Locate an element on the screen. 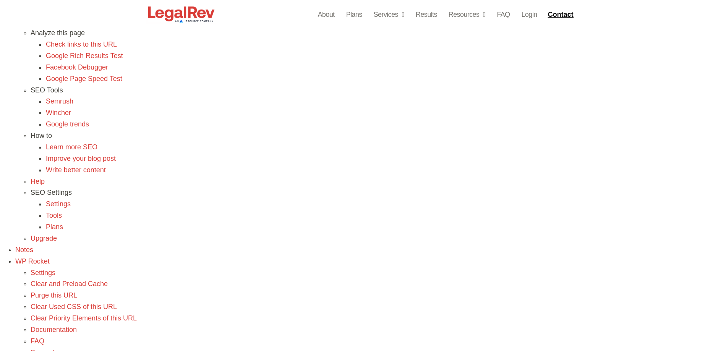 The height and width of the screenshot is (351, 728). a: Check links to this URL is located at coordinates (81, 44).